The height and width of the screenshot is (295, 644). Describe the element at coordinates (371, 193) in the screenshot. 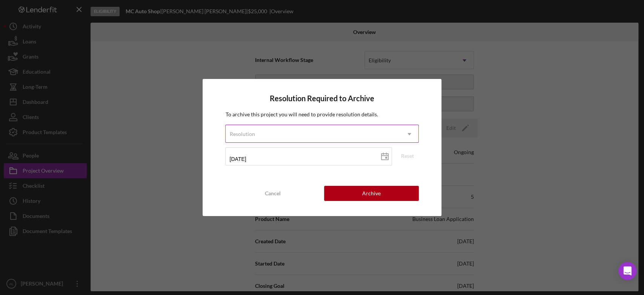

I see `button: Archive` at that location.